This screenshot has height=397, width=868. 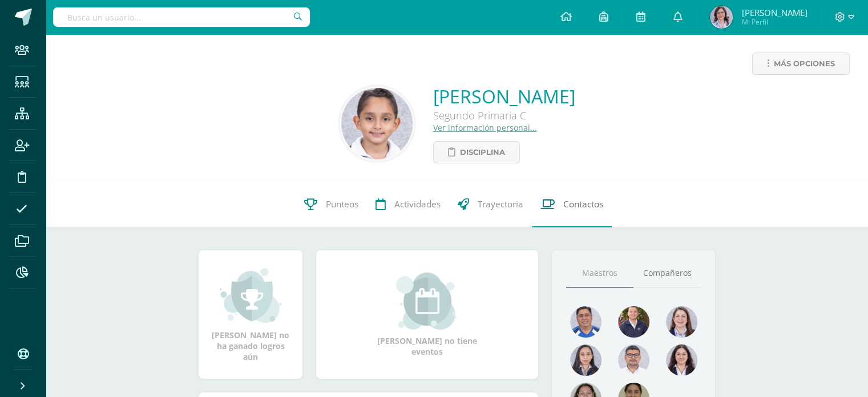 I want to click on a: Maestros, so click(x=600, y=273).